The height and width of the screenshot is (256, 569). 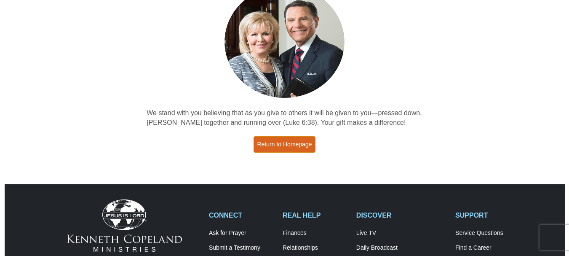 What do you see at coordinates (284, 118) in the screenshot?
I see `p: We stand with you believing that as you give to others it will be given to you—pressed down, [PER...` at bounding box center [284, 118].